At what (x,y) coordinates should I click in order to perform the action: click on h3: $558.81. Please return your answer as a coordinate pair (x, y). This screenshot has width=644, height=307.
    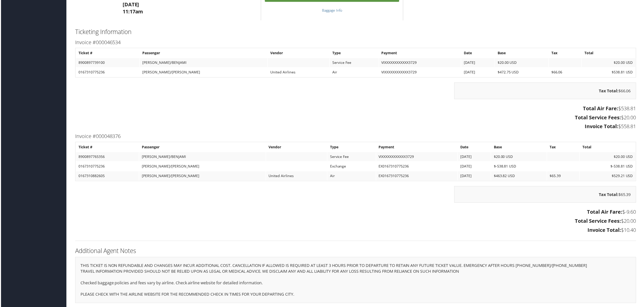
    Looking at the image, I should click on (356, 127).